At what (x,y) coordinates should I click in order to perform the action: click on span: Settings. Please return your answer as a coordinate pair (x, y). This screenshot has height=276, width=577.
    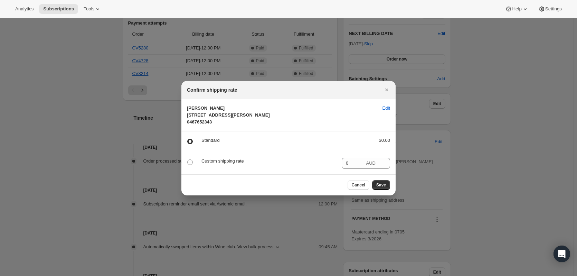
    Looking at the image, I should click on (553, 9).